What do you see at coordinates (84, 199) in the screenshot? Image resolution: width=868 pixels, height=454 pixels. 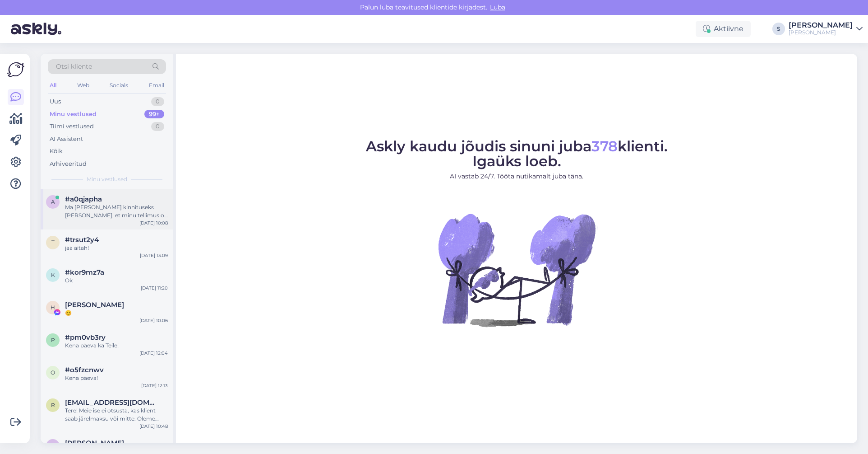 I see `span: #a0qjapha` at bounding box center [84, 199].